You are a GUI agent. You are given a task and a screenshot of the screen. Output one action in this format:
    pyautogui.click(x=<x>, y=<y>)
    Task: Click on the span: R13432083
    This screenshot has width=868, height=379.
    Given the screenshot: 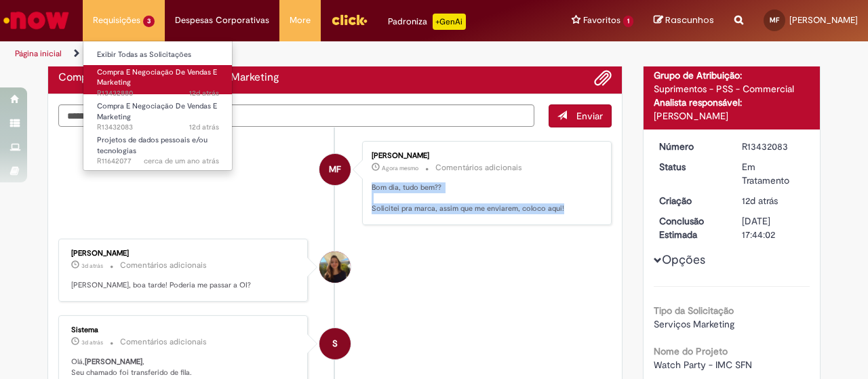 What is the action you would take?
    pyautogui.click(x=158, y=128)
    